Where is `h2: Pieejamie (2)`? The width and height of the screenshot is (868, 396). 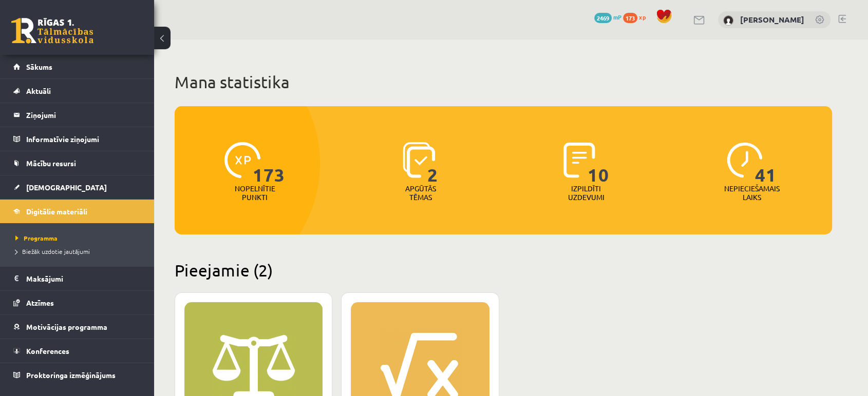 h2: Pieejamie (2) is located at coordinates (503, 270).